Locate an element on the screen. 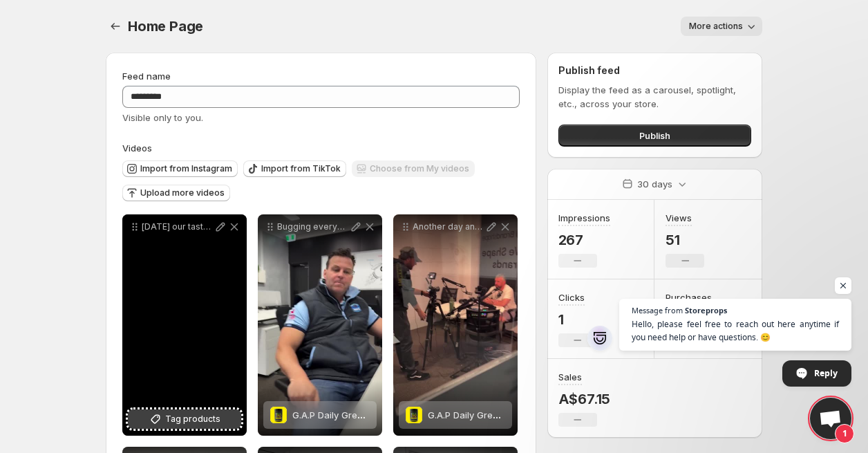  span: 1 is located at coordinates (845, 433).